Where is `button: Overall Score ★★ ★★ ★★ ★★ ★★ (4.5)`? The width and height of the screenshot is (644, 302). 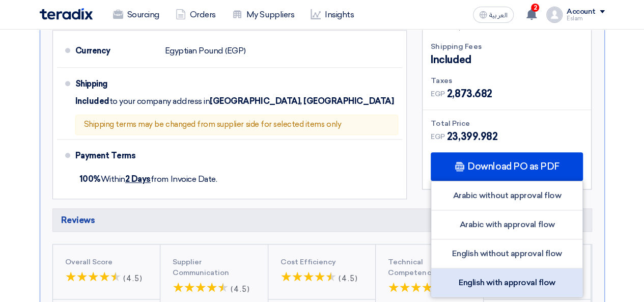 button: Overall Score ★★ ★★ ★★ ★★ ★★ (4.5) is located at coordinates (107, 271).